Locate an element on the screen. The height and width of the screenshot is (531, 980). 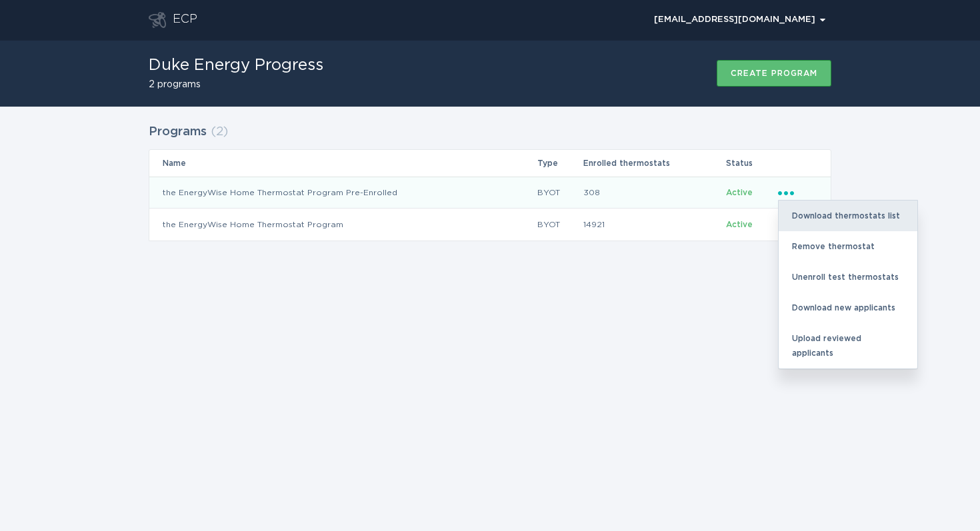
div: Download new applicants is located at coordinates (849, 308).